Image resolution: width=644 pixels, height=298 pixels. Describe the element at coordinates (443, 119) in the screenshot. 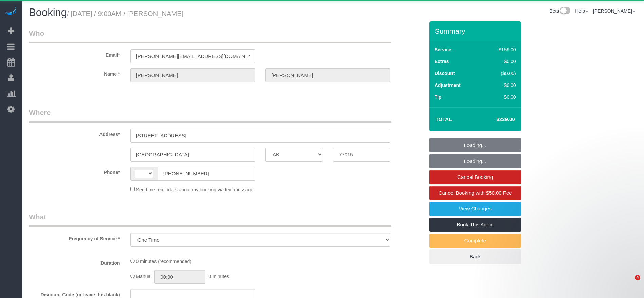

I see `strong: Total` at that location.